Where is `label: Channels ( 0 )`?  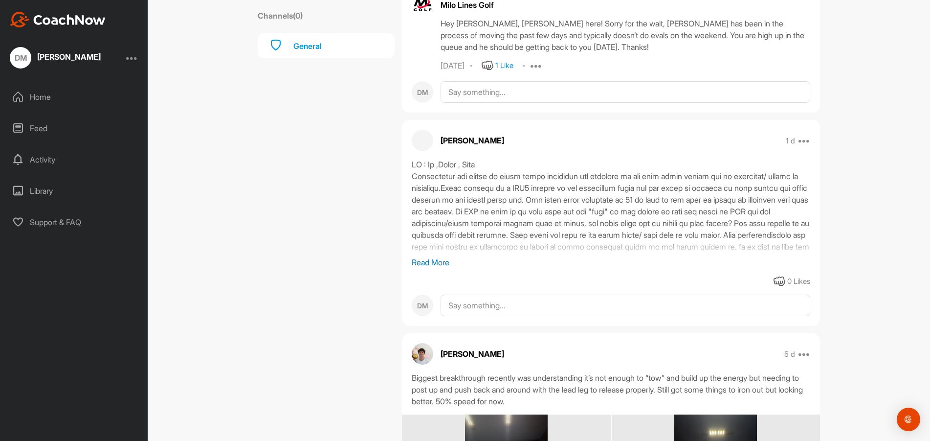
label: Channels ( 0 ) is located at coordinates (280, 16).